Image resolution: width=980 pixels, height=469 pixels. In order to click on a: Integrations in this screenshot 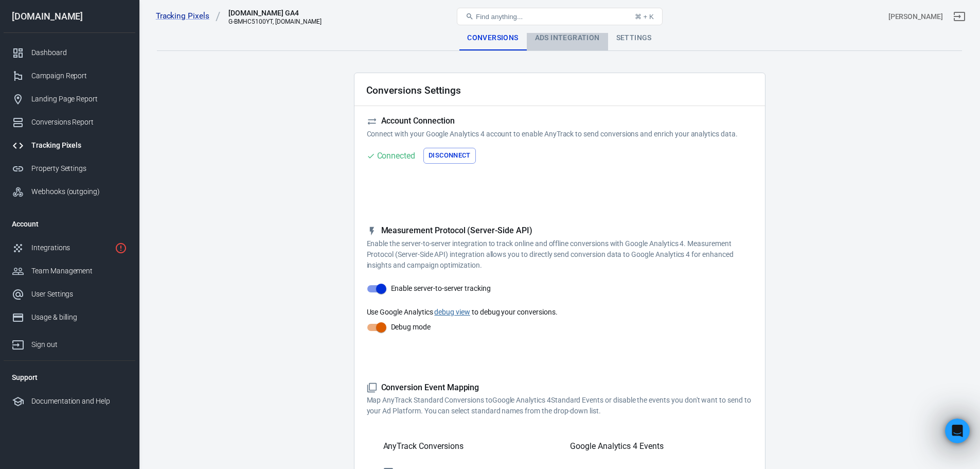, I will do `click(69, 248)`.